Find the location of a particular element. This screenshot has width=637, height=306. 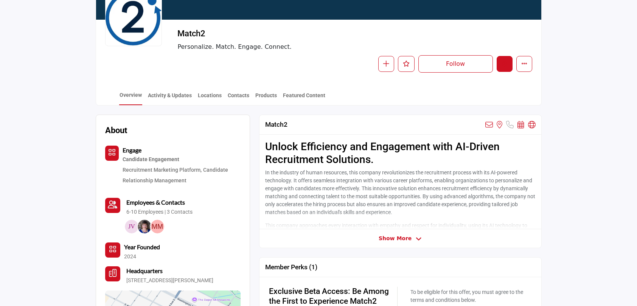

button: Category Icon is located at coordinates (112, 153).